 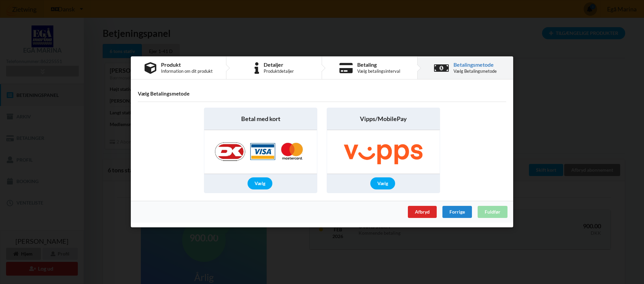 What do you see at coordinates (422, 212) in the screenshot?
I see `div: Afbryd` at bounding box center [422, 212].